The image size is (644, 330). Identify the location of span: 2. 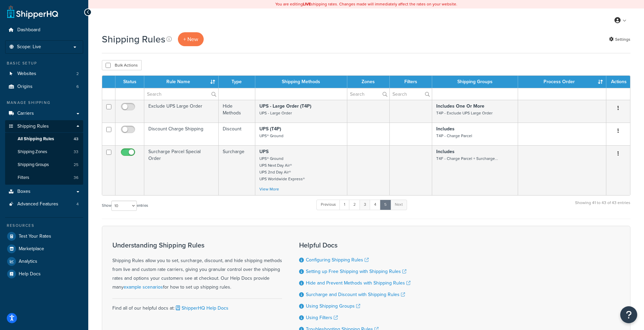
(77, 74).